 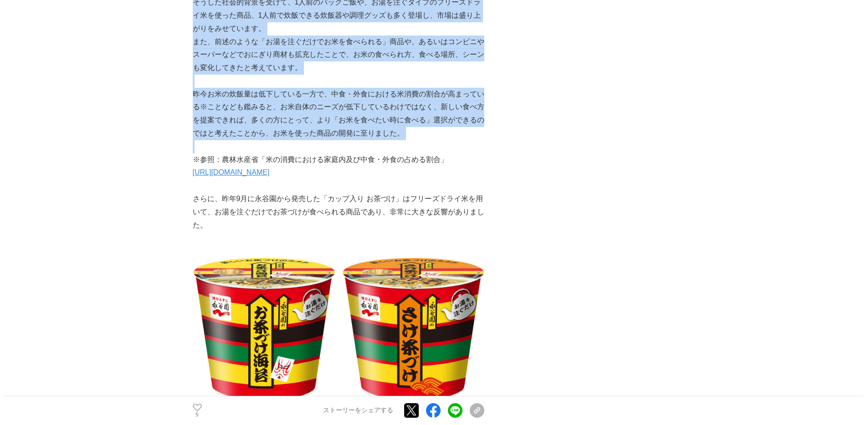 I want to click on img: thumbnail_2a91a2c0-7f50-11f0-b177-199278e500d6.png, so click(x=339, y=330).